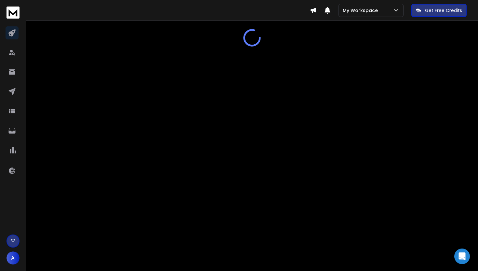  What do you see at coordinates (444, 10) in the screenshot?
I see `p: Get Free Credits` at bounding box center [444, 10].